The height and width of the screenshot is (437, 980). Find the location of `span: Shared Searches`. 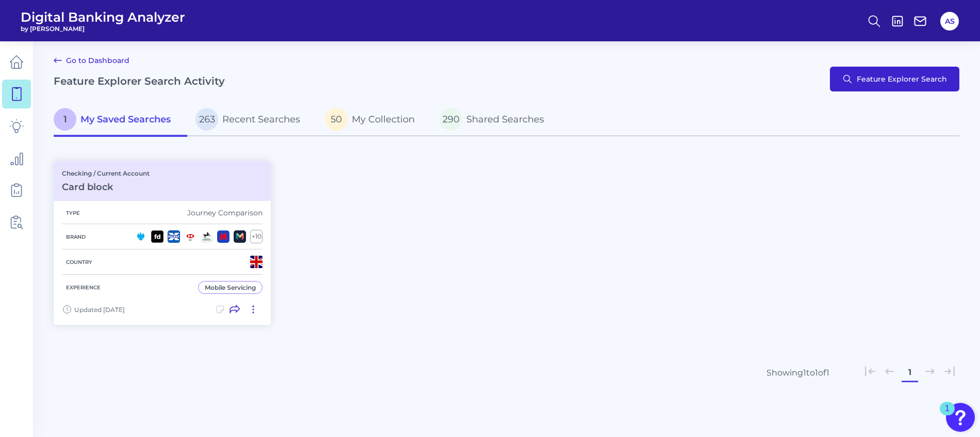

span: Shared Searches is located at coordinates (505, 119).